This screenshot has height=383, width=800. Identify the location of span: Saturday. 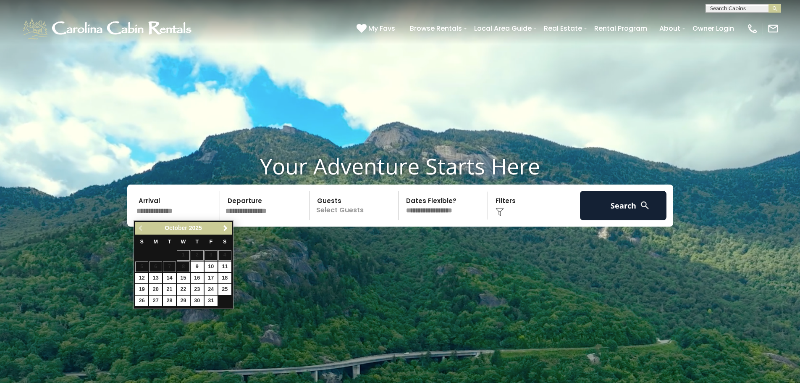
(225, 241).